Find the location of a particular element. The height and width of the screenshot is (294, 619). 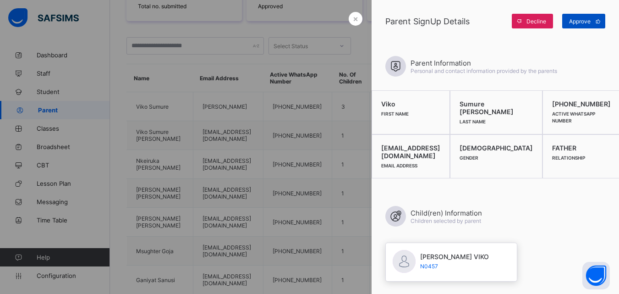

span: Child(ren) Information is located at coordinates (446, 213).